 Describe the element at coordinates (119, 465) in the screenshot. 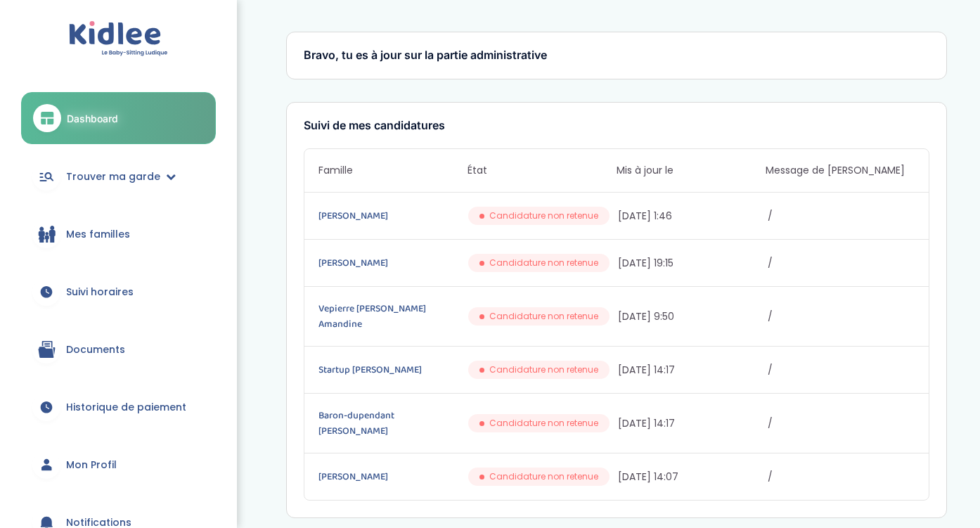

I see `a: Mon Profil` at that location.